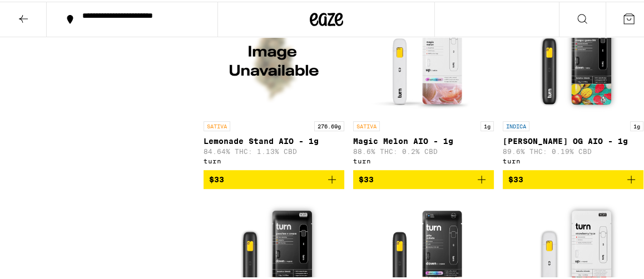 Image resolution: width=644 pixels, height=279 pixels. Describe the element at coordinates (573, 58) in the screenshot. I see `img: turn - Mango Guava OG AIO - 1g` at that location.